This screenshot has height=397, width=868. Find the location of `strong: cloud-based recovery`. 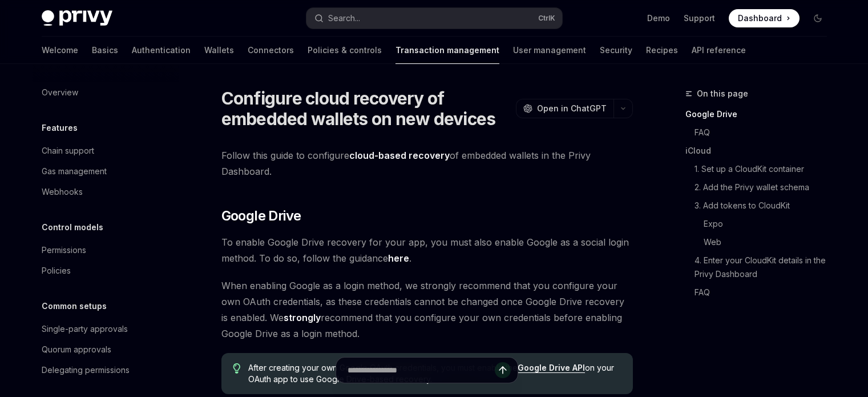

strong: cloud-based recovery is located at coordinates (399, 155).